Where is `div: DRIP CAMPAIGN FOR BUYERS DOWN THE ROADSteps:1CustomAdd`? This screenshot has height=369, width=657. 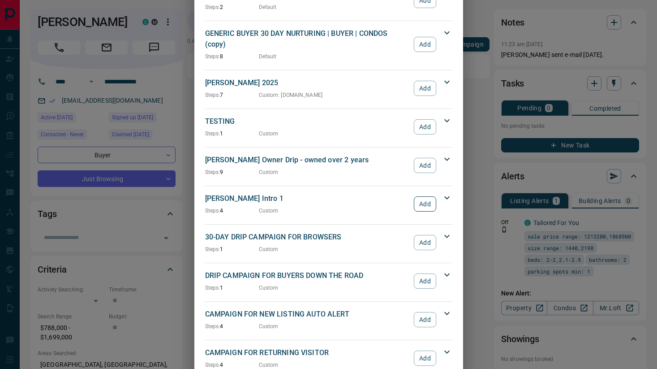
div: DRIP CAMPAIGN FOR BUYERS DOWN THE ROADSteps:1CustomAdd is located at coordinates (329, 281).